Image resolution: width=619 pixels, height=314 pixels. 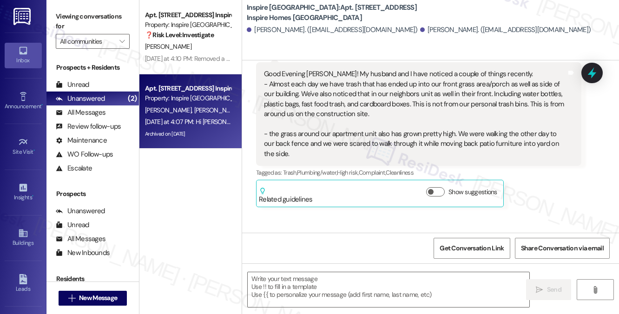 What do you see at coordinates (92, 194) in the screenshot?
I see `div: Prospects` at bounding box center [92, 194].